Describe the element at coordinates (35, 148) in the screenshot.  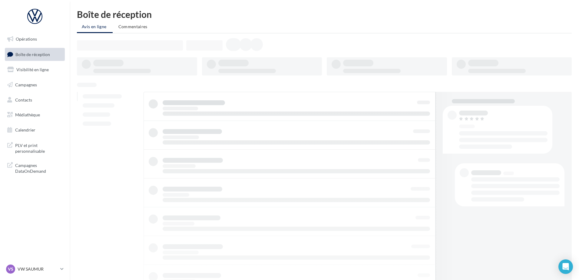
I see `a: PLV et print personnalisable` at that location.